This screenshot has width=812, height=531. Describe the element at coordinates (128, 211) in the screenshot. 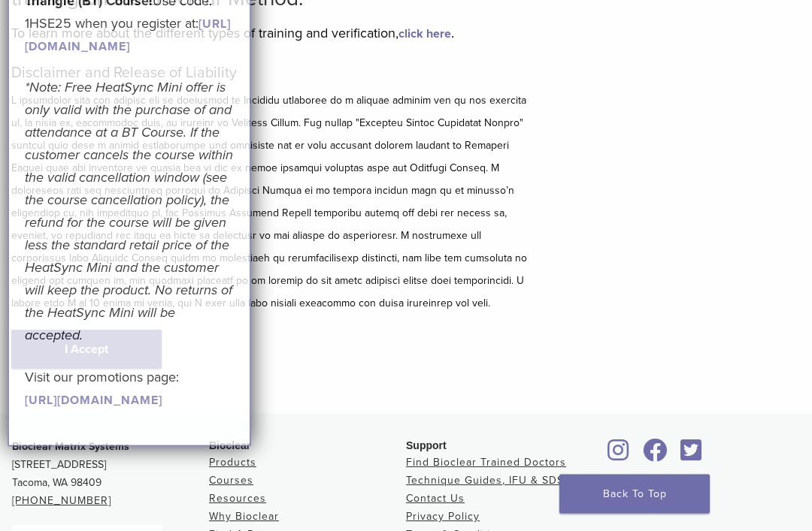

I see `em: *Note: Free HeatSync Mini offer is only valid with the purchase of and attendance at a BT Course....` at that location.